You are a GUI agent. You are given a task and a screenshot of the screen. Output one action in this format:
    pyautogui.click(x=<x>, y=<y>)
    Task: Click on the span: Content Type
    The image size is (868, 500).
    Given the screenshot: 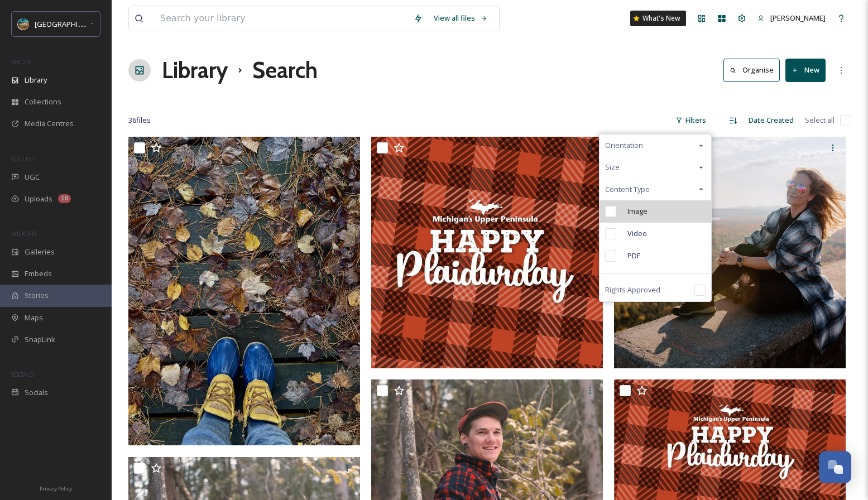 What is the action you would take?
    pyautogui.click(x=627, y=189)
    